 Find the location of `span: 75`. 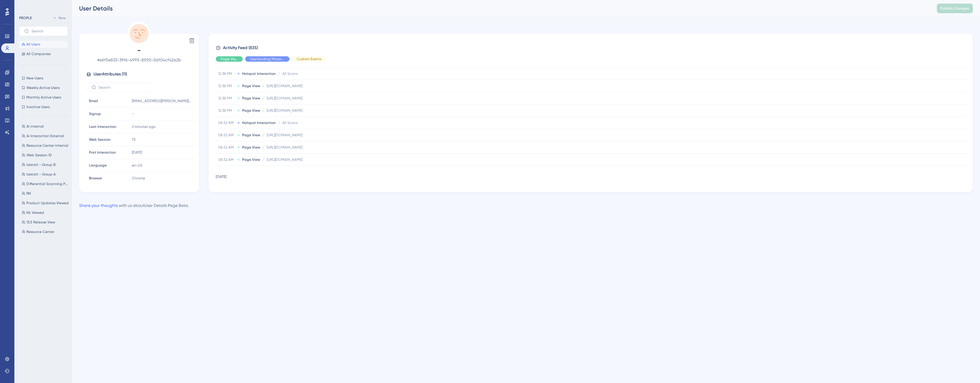

span: 75 is located at coordinates (134, 139).